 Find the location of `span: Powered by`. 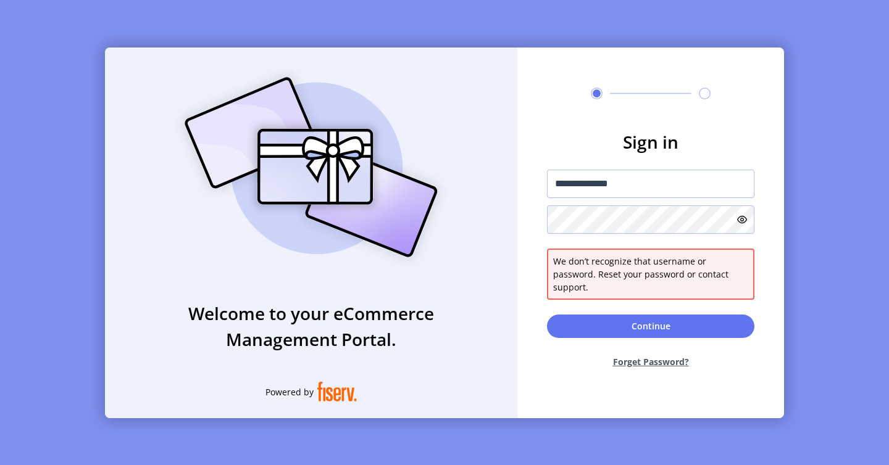

span: Powered by is located at coordinates (290, 392).